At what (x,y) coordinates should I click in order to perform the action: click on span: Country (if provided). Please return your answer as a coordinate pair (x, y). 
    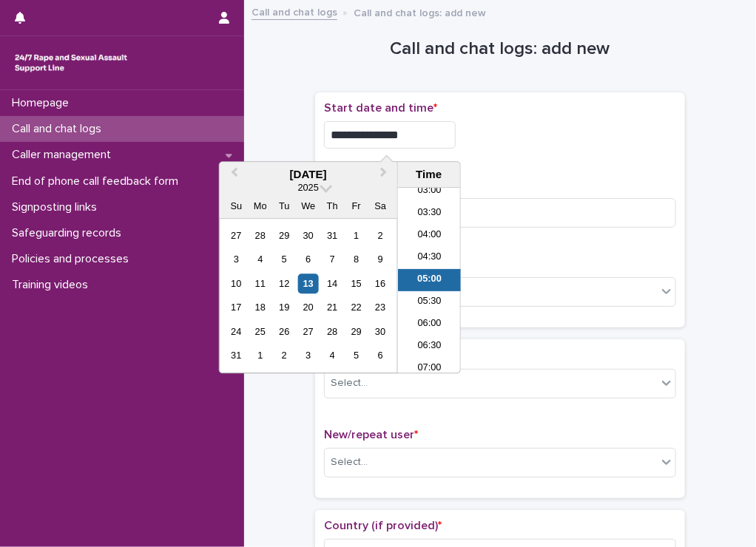
    Looking at the image, I should click on (382, 525).